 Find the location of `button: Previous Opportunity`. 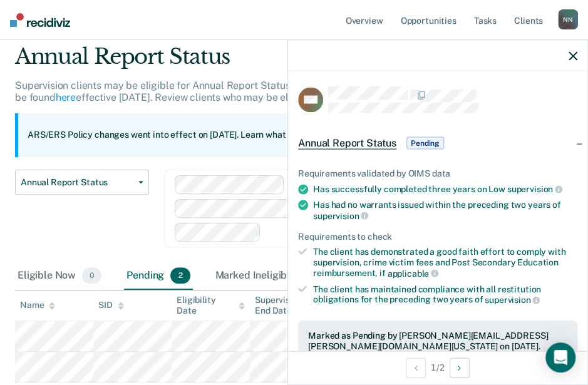

button: Previous Opportunity is located at coordinates (416, 368).